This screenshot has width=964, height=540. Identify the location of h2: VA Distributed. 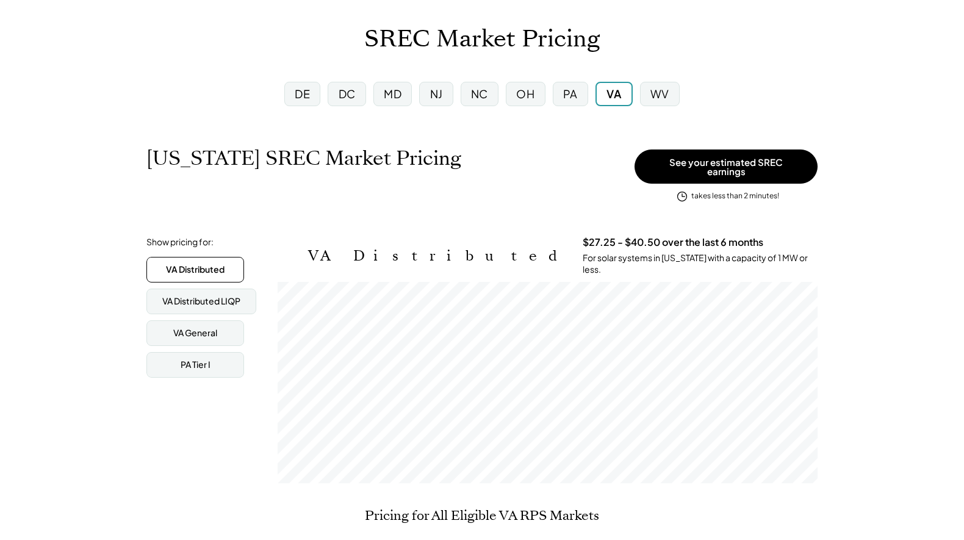
(436, 256).